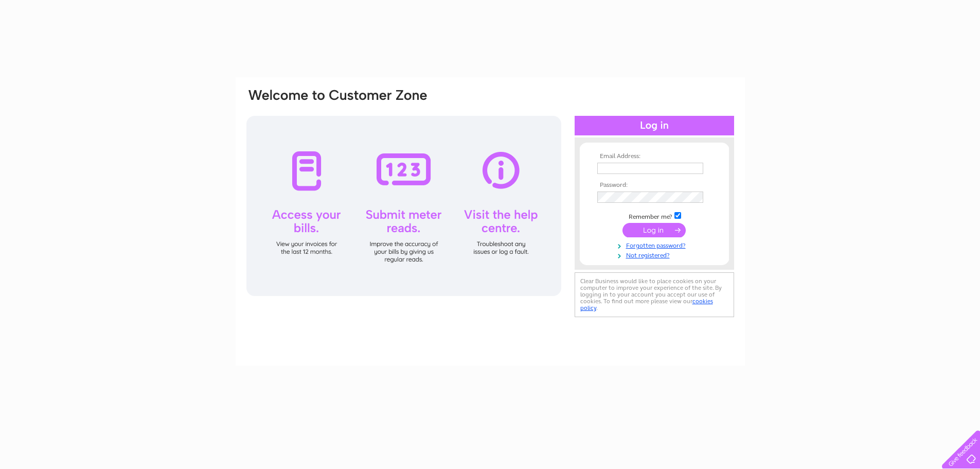 The image size is (980, 469). What do you see at coordinates (647, 304) in the screenshot?
I see `a: cookies policy` at bounding box center [647, 304].